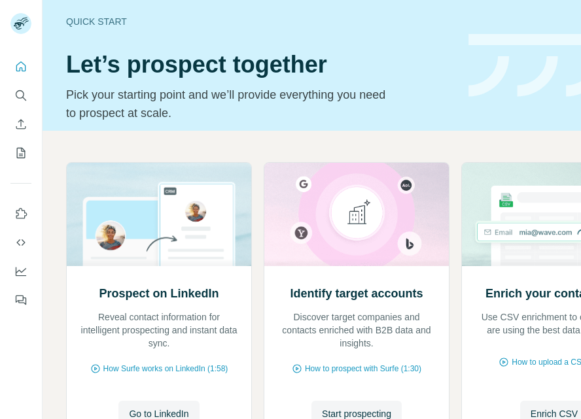  What do you see at coordinates (356, 294) in the screenshot?
I see `h2: Identify target accounts` at bounding box center [356, 294].